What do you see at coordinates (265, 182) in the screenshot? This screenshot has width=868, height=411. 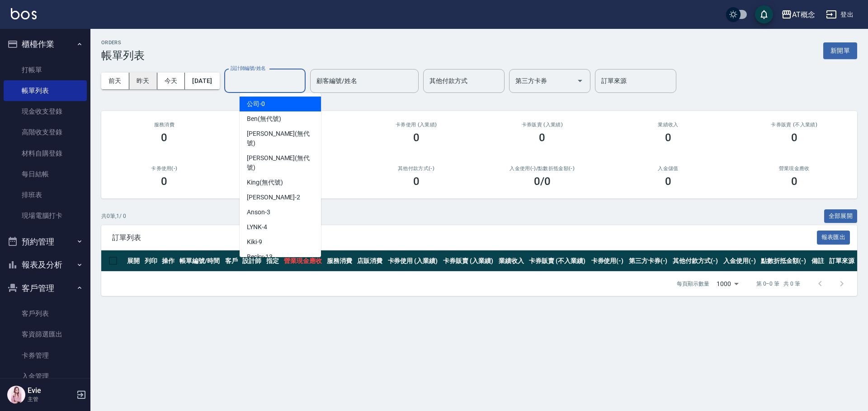 I see `span: King (無代號)` at bounding box center [265, 182].